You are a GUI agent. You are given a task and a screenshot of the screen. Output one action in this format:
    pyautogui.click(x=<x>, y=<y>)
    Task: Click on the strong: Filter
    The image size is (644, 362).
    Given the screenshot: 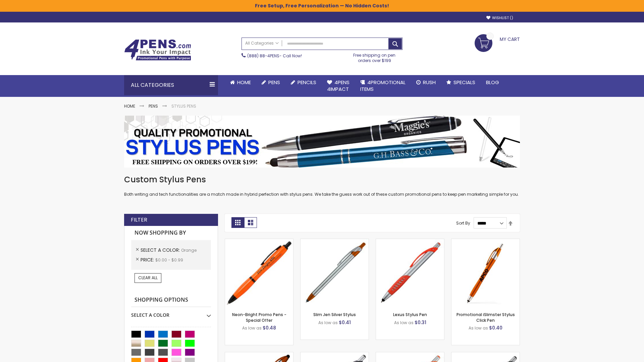 What is the action you would take?
    pyautogui.click(x=139, y=220)
    